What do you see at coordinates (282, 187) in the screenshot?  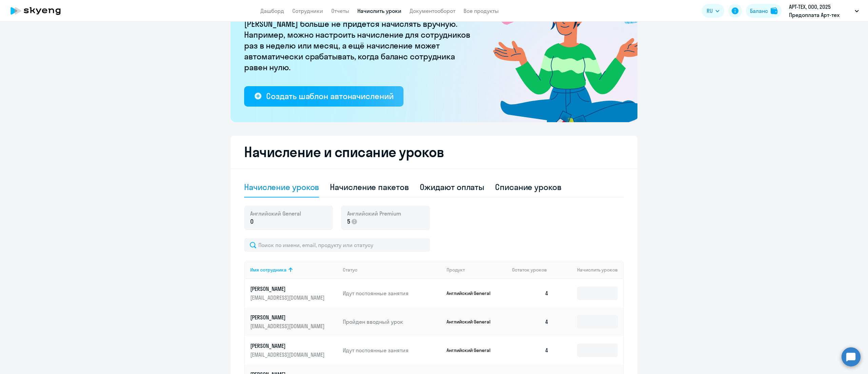 I see `div: Начисление уроков` at bounding box center [282, 187].